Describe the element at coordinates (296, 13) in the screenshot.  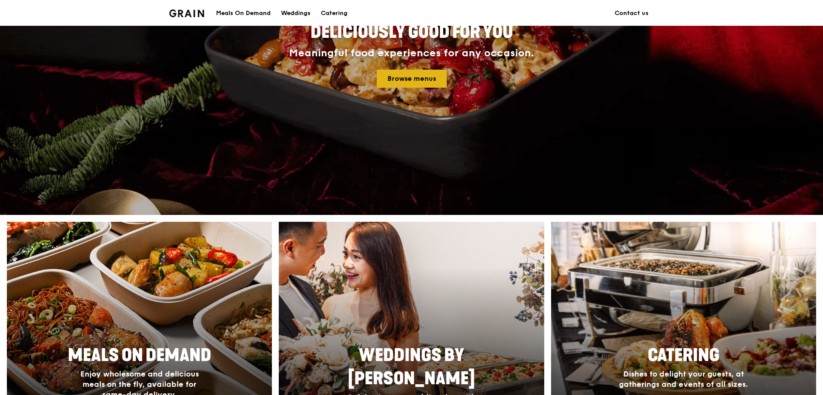
I see `div: Weddings` at that location.